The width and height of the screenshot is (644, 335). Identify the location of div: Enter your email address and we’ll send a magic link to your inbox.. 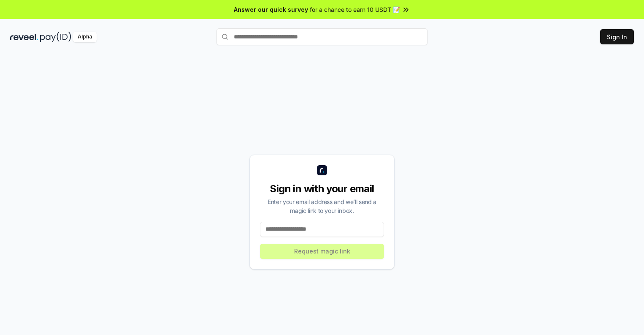
(322, 206).